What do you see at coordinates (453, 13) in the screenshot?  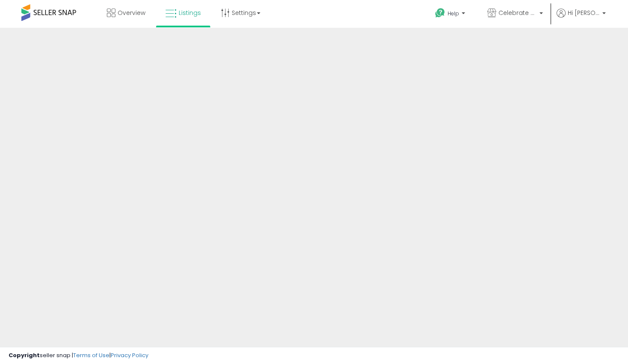 I see `span: Help` at bounding box center [453, 13].